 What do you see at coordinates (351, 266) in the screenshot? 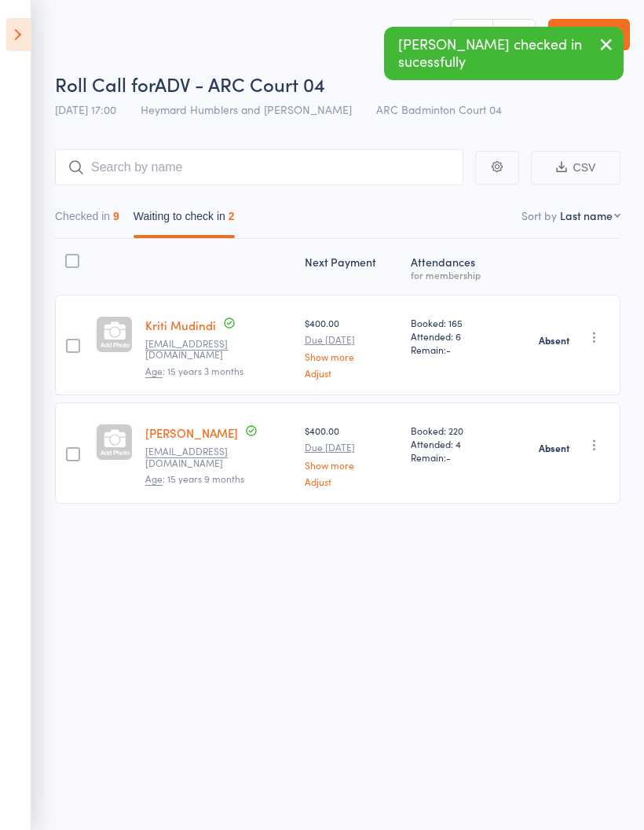
I see `div: Next Payment` at bounding box center [351, 266].